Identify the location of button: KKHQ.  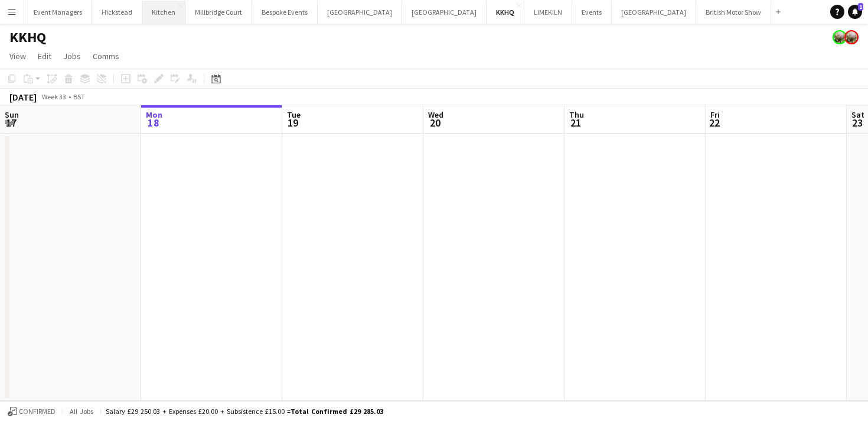
(505, 12).